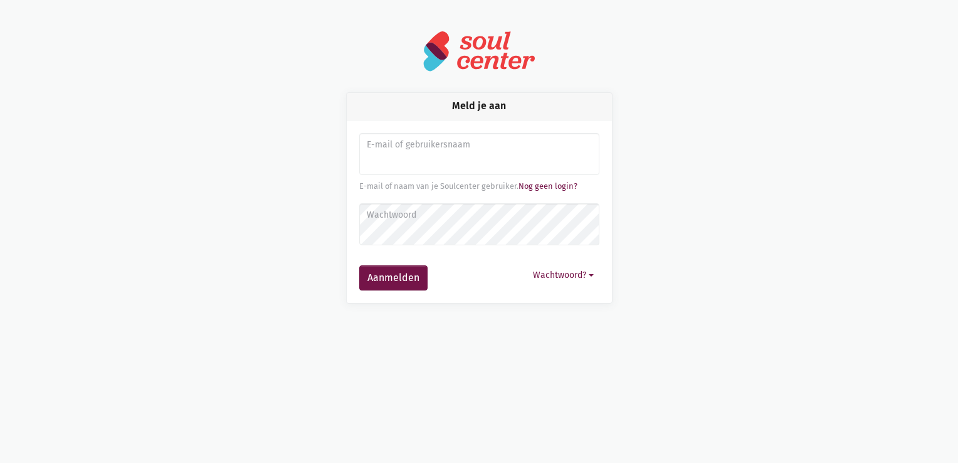 The image size is (958, 463). I want to click on div: E-mail of naam van je Soulcenter gebruiker., so click(479, 186).